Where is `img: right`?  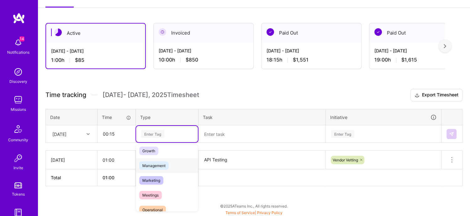 img: right is located at coordinates (445, 46).